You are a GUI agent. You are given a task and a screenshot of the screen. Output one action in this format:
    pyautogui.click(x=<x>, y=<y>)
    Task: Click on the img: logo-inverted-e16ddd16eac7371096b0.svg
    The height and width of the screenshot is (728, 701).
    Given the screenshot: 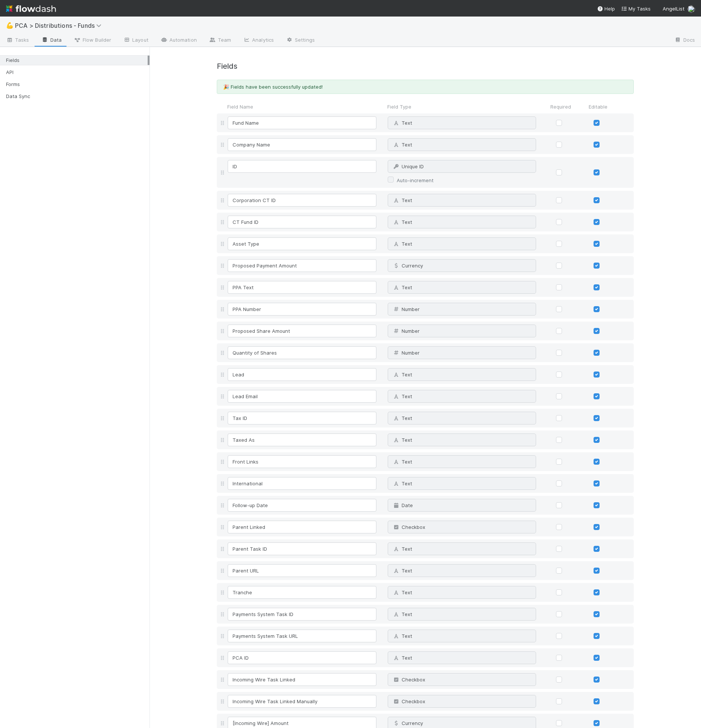 What is the action you would take?
    pyautogui.click(x=31, y=9)
    